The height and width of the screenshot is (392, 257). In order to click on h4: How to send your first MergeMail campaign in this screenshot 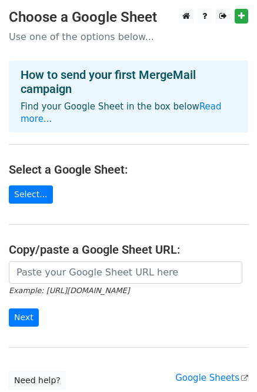, I will do `click(128, 82)`.